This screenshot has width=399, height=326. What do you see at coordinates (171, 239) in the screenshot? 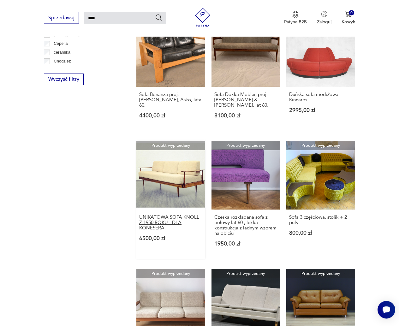
I see `p: 6500,00 zł` at bounding box center [171, 239].